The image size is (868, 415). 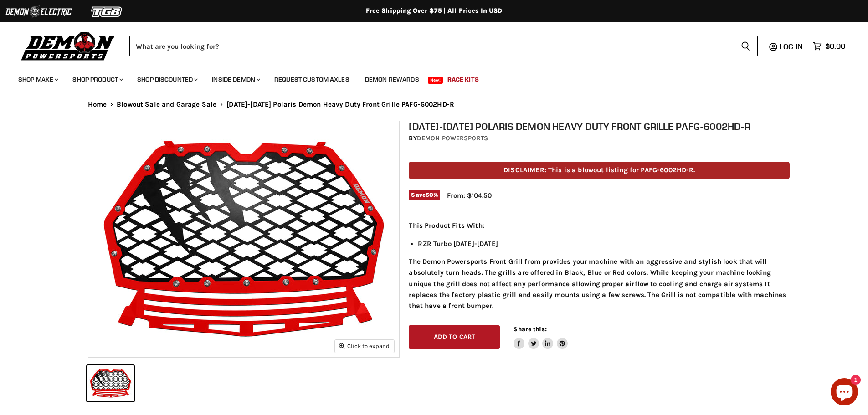 What do you see at coordinates (844, 393) in the screenshot?
I see `inbox-online-store-chat: Shopify online store chat` at bounding box center [844, 393].